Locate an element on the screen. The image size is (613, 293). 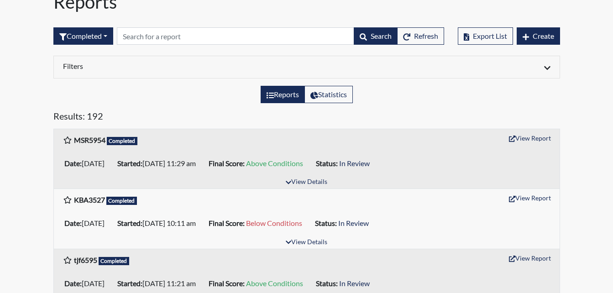
span: Export List is located at coordinates (490, 36).